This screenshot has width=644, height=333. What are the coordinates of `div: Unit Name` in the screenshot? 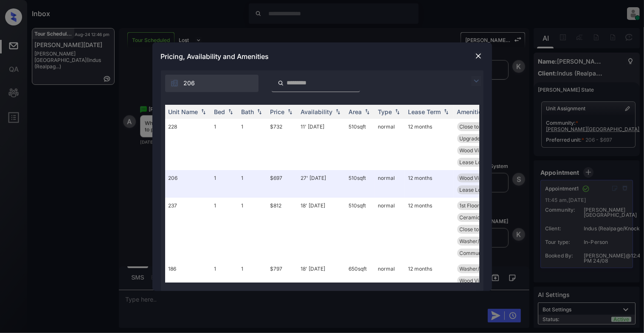 It's located at (183, 111).